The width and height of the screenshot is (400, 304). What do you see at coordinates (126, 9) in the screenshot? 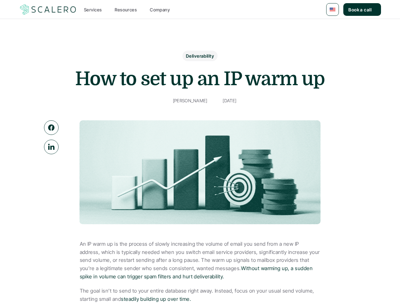
I see `p: Resources` at bounding box center [126, 9].